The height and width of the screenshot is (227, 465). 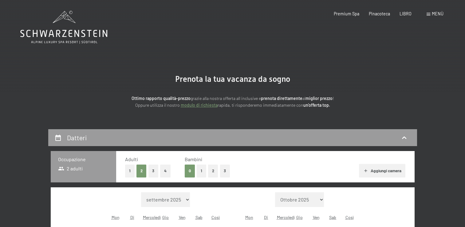 I want to click on span: Prenota la tua vacanza da sogno, so click(x=233, y=79).